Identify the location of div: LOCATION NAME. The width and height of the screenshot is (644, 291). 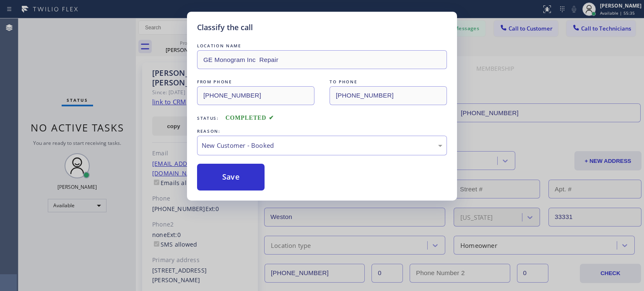
(322, 46).